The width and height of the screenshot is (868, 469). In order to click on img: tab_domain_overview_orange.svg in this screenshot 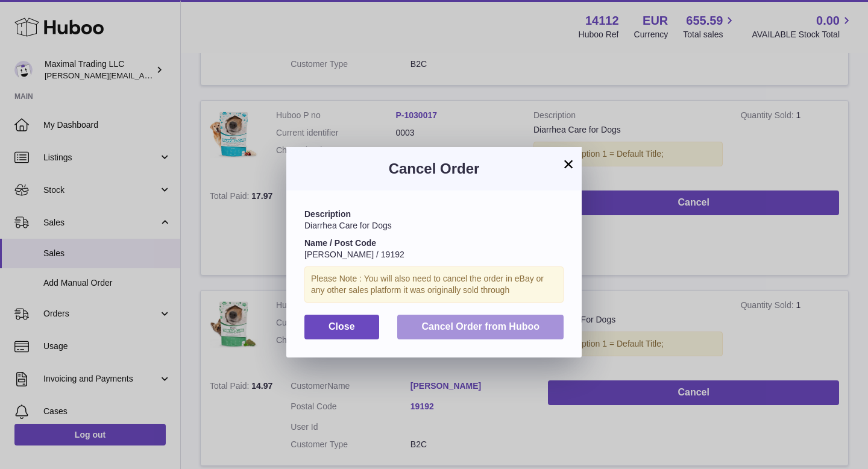, I will do `click(37, 75)`.